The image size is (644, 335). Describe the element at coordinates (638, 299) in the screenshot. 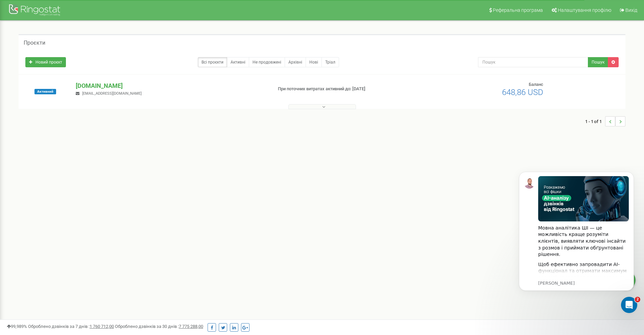

I see `span: 2` at that location.